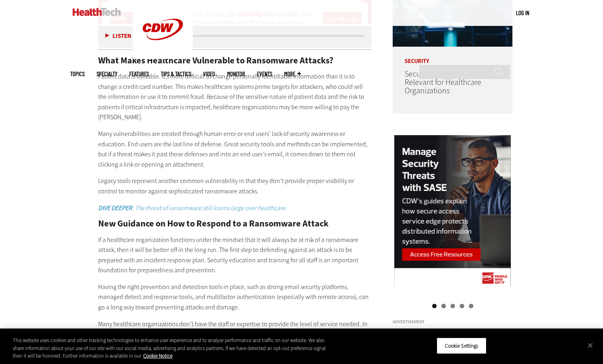 The height and width of the screenshot is (364, 603). What do you see at coordinates (434, 305) in the screenshot?
I see `a: 1` at bounding box center [434, 305].